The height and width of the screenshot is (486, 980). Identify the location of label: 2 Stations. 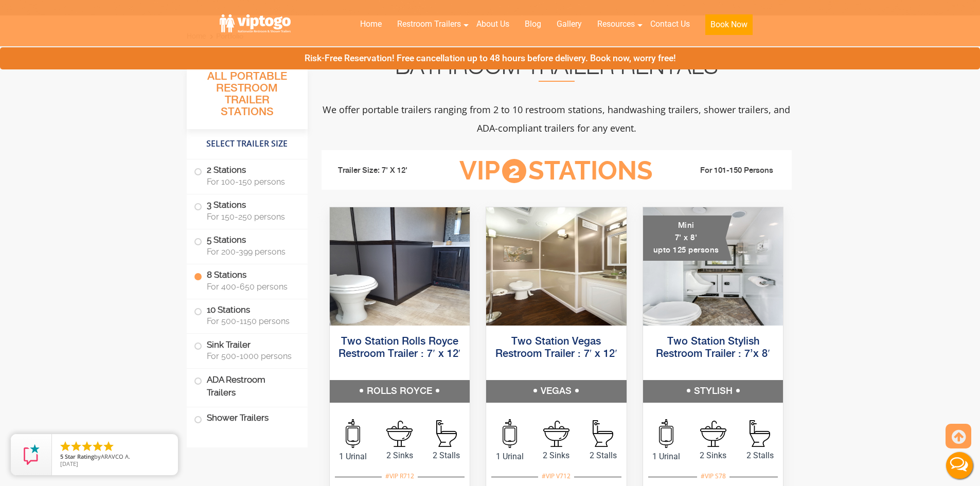
(247, 176).